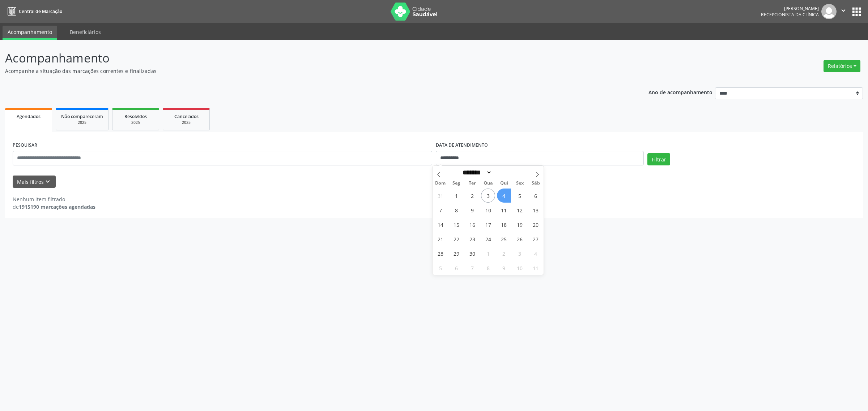 This screenshot has height=411, width=868. What do you see at coordinates (790, 14) in the screenshot?
I see `span: Recepcionista da clínica` at bounding box center [790, 14].